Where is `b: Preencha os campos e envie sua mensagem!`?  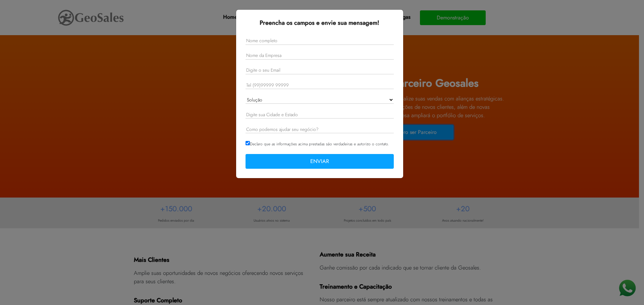 b: Preencha os campos e envie sua mensagem! is located at coordinates (319, 23).